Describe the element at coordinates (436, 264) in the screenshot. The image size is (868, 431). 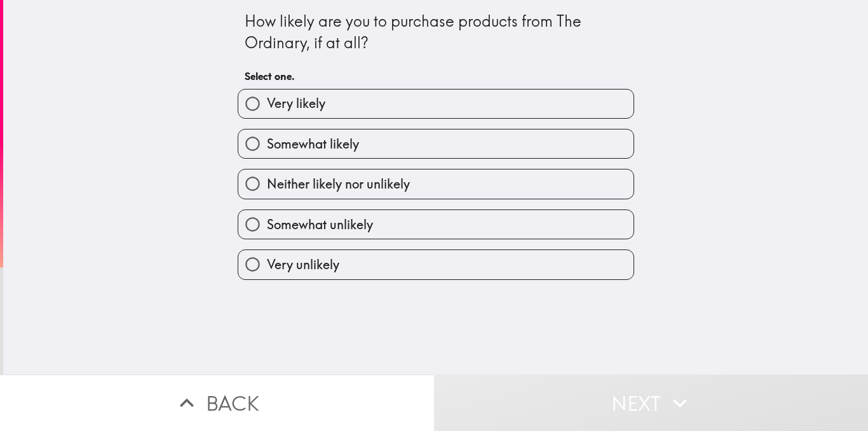
I see `button: Very unlikely` at that location.